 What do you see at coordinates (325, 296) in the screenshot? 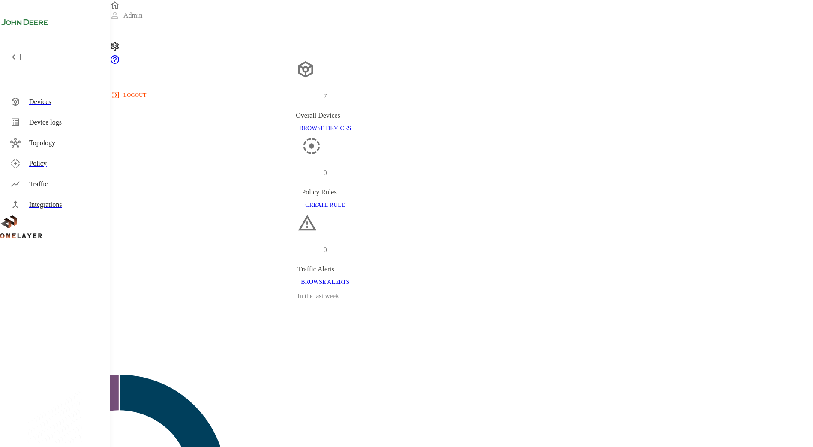
I see `h3: In the last week` at bounding box center [325, 296].